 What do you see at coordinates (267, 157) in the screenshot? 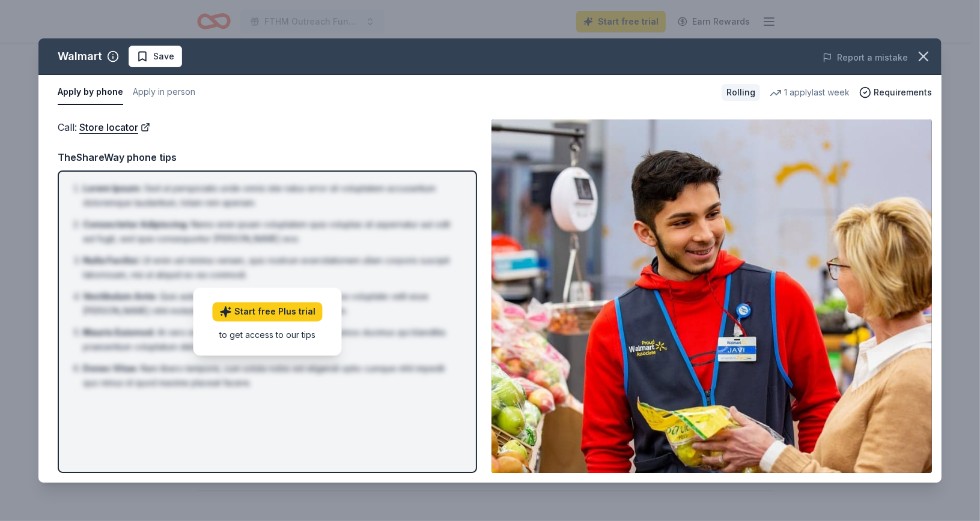
I see `div: TheShareWay phone tips` at bounding box center [267, 157].